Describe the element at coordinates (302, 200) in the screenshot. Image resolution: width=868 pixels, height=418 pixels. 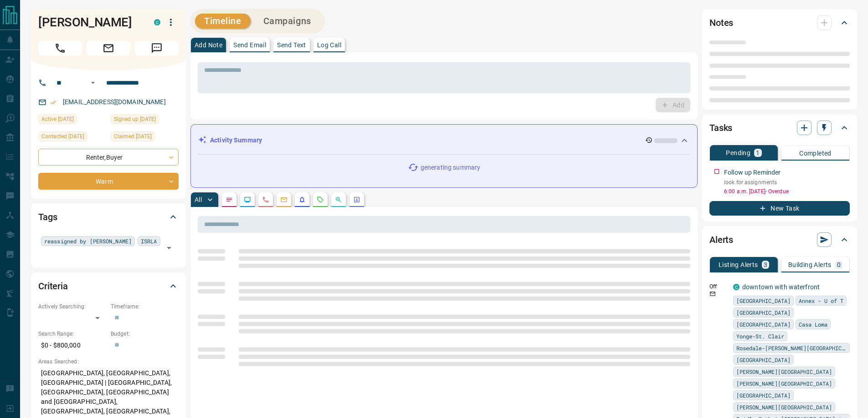
I see `svg: Listing Alerts` at that location.